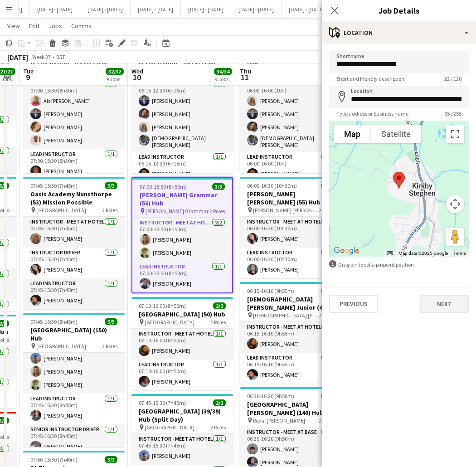 This screenshot has height=467, width=476. I want to click on span: 22 / 120, so click(453, 79).